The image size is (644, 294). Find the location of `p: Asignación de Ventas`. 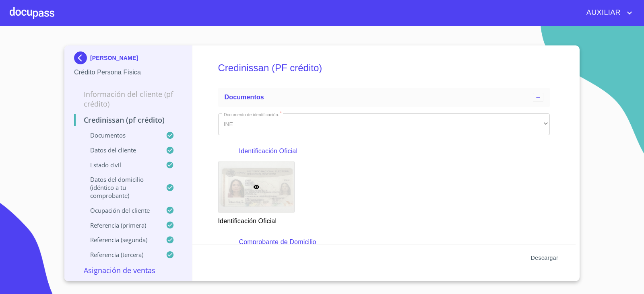

p: Asignación de Ventas is located at coordinates (128, 270).